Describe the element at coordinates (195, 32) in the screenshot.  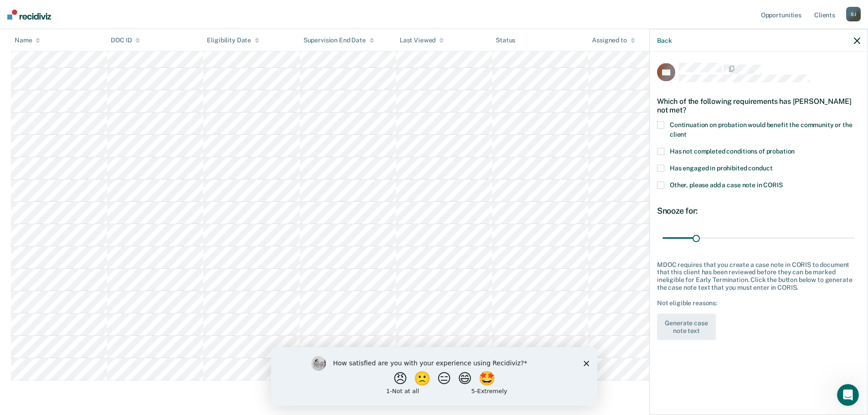
I see `button: 4` at that location.